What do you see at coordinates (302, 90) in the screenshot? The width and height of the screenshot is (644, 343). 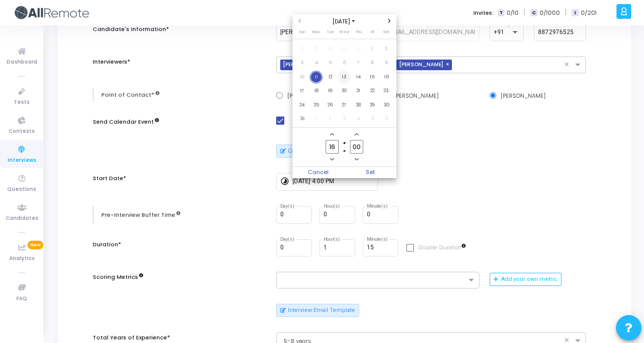 I see `span: 17` at bounding box center [302, 90].